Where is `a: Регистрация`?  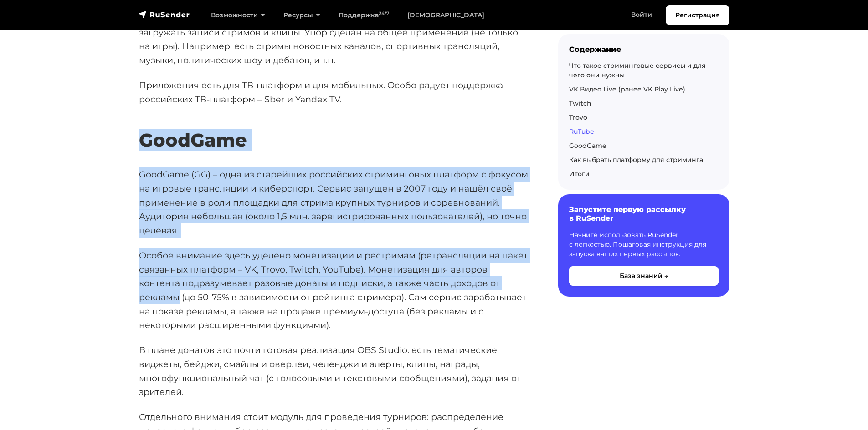
a: Регистрация is located at coordinates (697, 15).